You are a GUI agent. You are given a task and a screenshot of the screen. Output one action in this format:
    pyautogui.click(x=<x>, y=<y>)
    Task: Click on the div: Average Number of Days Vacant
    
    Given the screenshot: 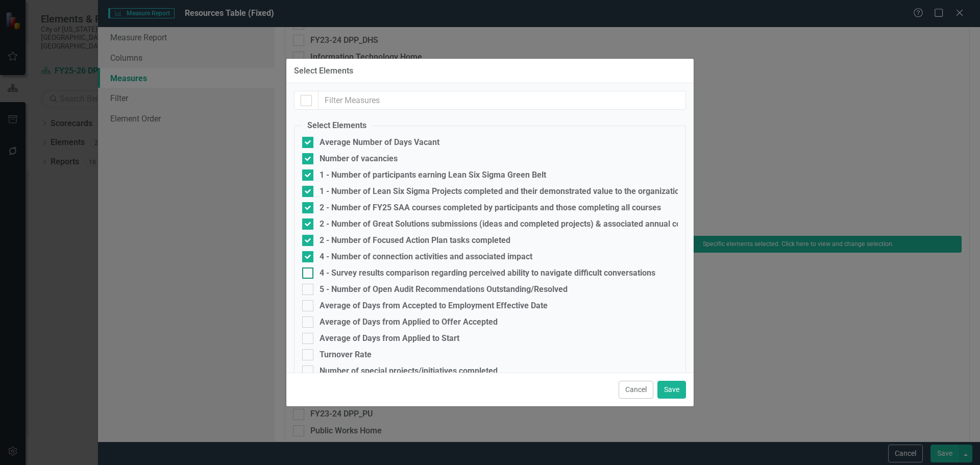 What is the action you would take?
    pyautogui.click(x=379, y=142)
    